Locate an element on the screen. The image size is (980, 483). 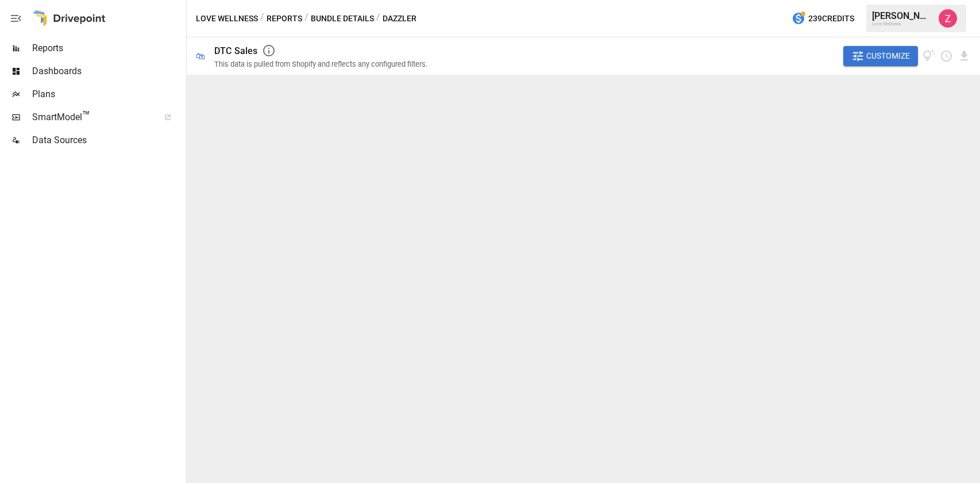
span: 239 Credits is located at coordinates (832, 18).